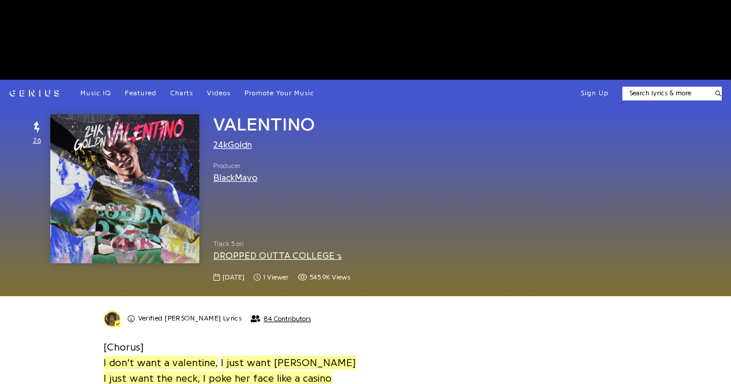 The height and width of the screenshot is (384, 731). What do you see at coordinates (235, 178) in the screenshot?
I see `a: BlackMayo` at bounding box center [235, 178].